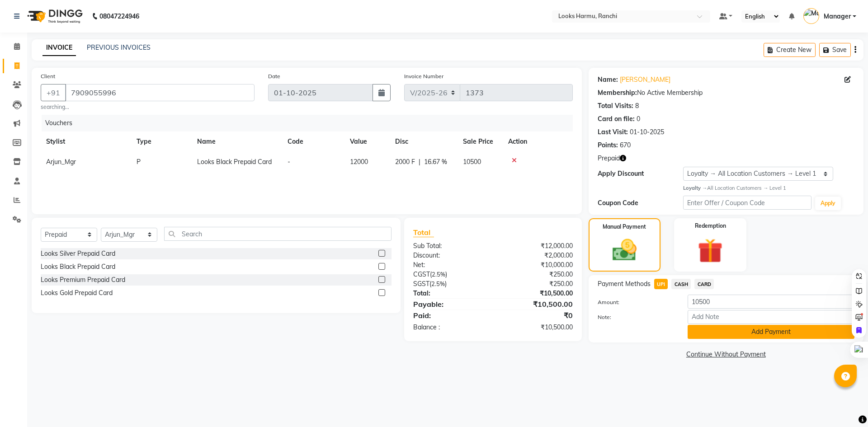 Image resolution: width=868 pixels, height=427 pixels. I want to click on div: ₹2,000.00, so click(536, 256).